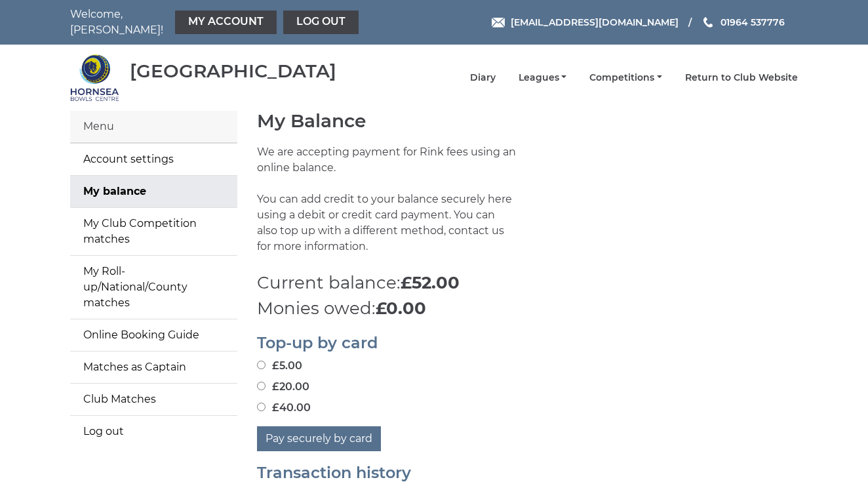  Describe the element at coordinates (154, 399) in the screenshot. I see `a: Club Matches` at that location.